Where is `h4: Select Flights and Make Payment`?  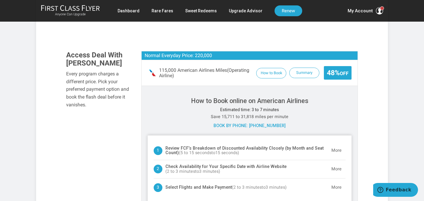 h4: Select Flights and Make Payment is located at coordinates (226, 188).